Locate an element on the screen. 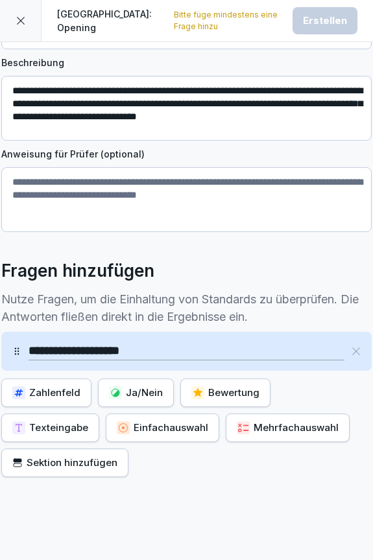 This screenshot has height=560, width=373. button: Erstellen is located at coordinates (325, 21).